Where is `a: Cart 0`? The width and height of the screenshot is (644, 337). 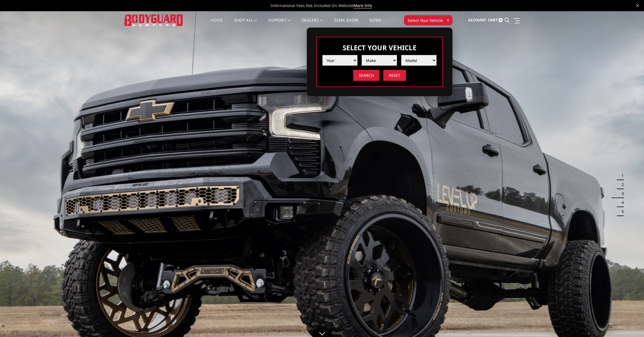 a: Cart 0 is located at coordinates (495, 20).